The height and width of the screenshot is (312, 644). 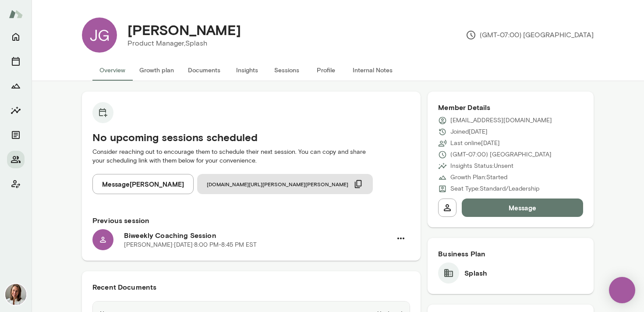 I want to click on h6: Business Plan, so click(x=511, y=254).